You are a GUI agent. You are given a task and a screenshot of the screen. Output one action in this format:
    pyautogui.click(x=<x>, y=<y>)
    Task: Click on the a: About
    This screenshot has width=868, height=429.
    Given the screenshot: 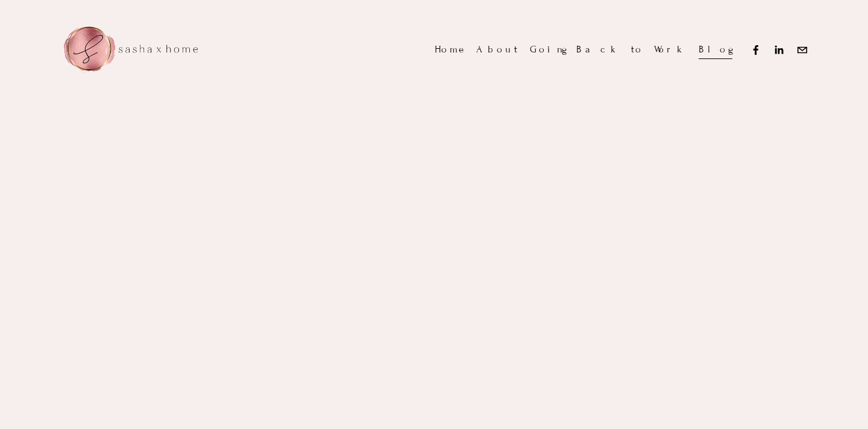 What is the action you would take?
    pyautogui.click(x=498, y=50)
    